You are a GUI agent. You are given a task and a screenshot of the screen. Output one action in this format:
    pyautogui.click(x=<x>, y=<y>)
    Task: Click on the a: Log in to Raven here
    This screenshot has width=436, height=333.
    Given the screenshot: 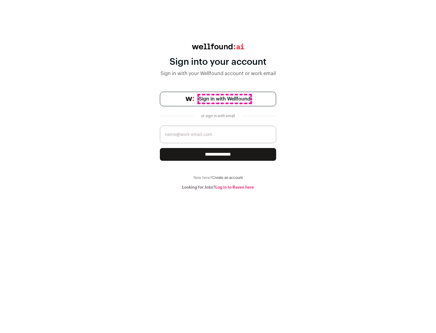 What is the action you would take?
    pyautogui.click(x=235, y=187)
    